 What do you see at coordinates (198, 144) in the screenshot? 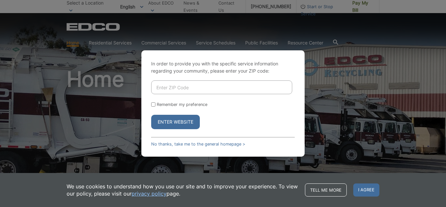
I see `a: No thanks, take me to the general homepage >` at bounding box center [198, 144].